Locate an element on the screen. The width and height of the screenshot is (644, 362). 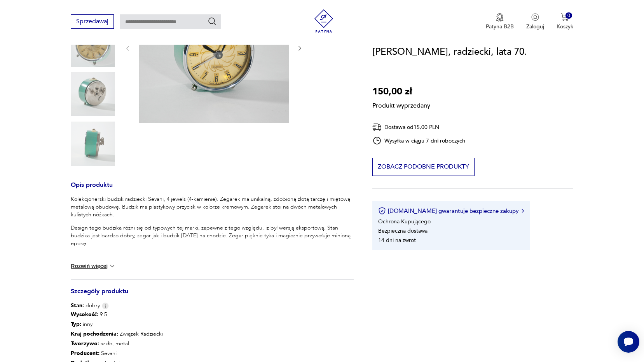
p: Zaloguj is located at coordinates (535, 27).